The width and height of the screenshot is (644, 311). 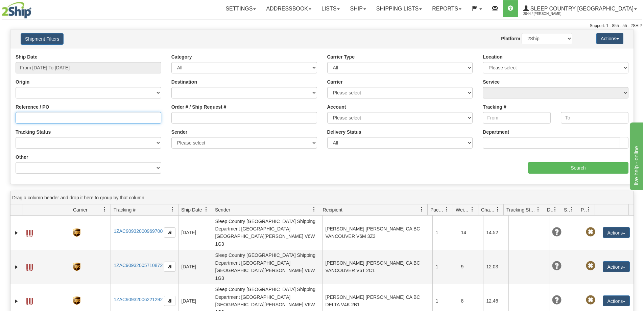 What do you see at coordinates (555, 210) in the screenshot?
I see `a: Delivery Status filter column settings` at bounding box center [555, 210].